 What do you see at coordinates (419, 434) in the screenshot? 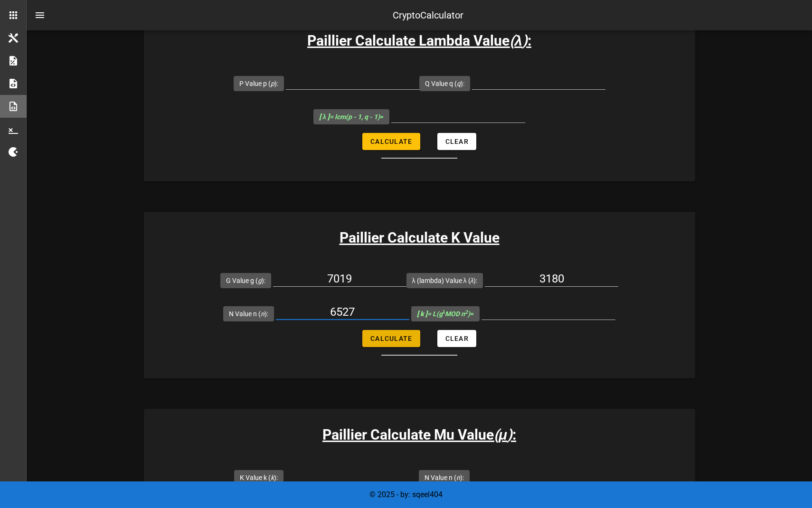
I see `h3: Paillier Calculate Mu Value :` at bounding box center [419, 434].